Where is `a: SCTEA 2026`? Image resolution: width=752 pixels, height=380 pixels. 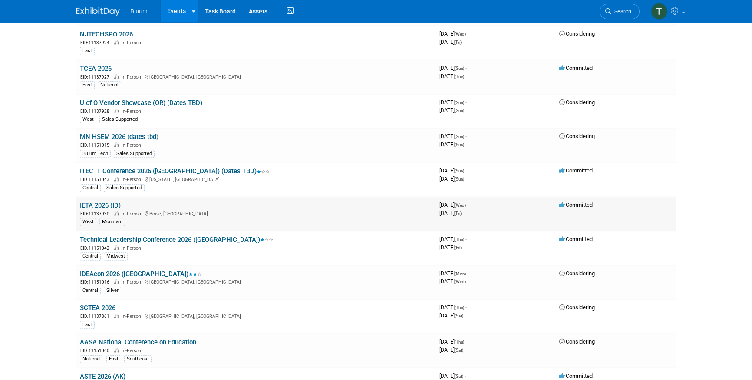
a: SCTEA 2026 is located at coordinates (98, 308).